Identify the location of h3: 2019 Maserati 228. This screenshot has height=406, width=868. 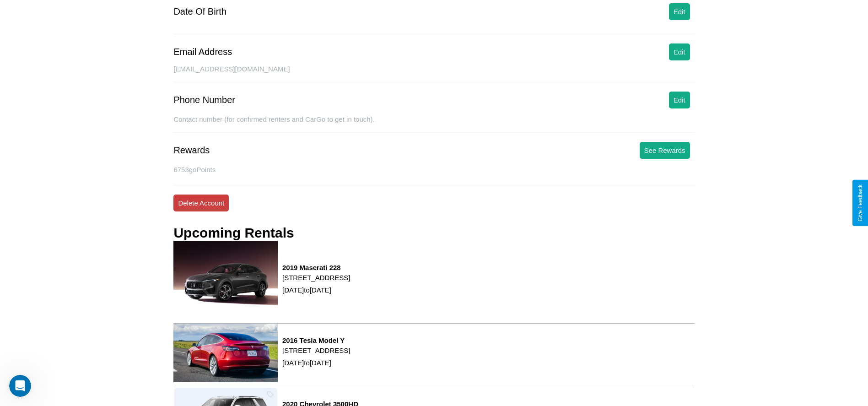
(316, 267).